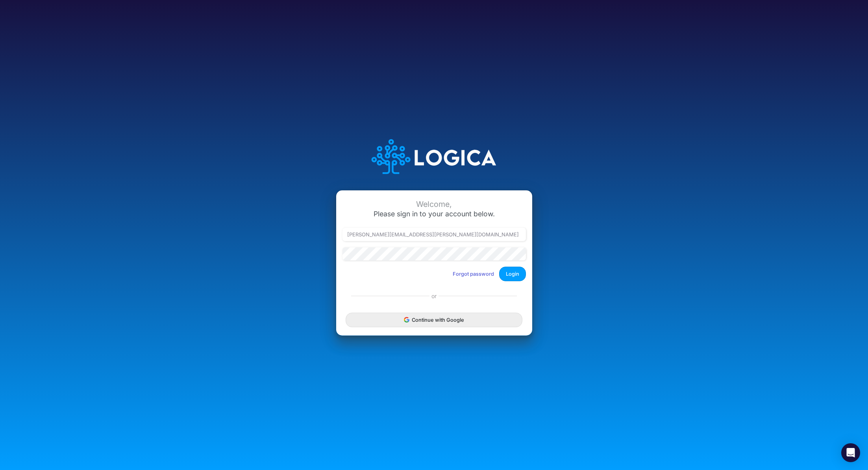  Describe the element at coordinates (851, 453) in the screenshot. I see `div: Open Intercom Messenger` at that location.